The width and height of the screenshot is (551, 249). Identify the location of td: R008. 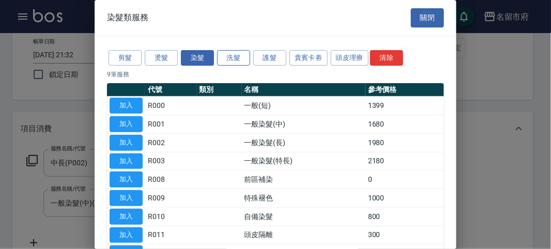
(171, 180).